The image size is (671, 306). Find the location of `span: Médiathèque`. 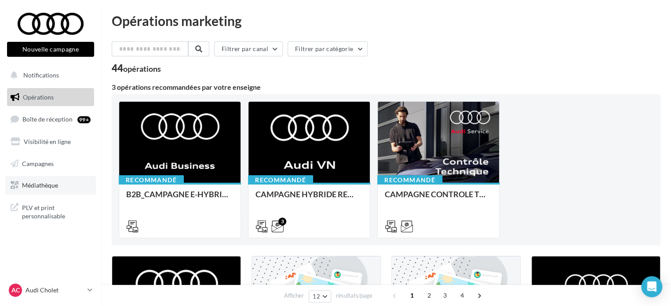

span: Médiathèque is located at coordinates (40, 185).